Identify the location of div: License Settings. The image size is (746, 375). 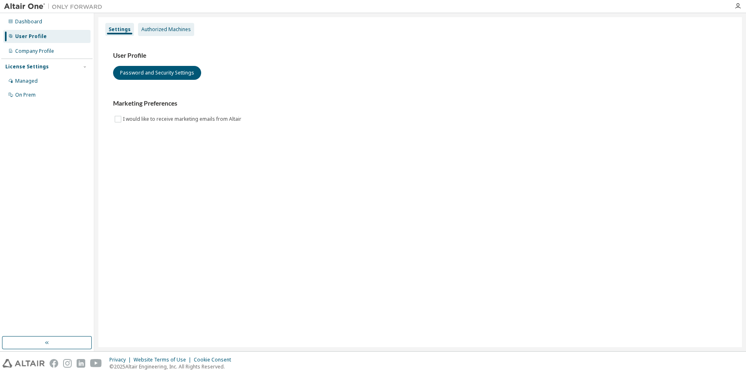
(27, 67).